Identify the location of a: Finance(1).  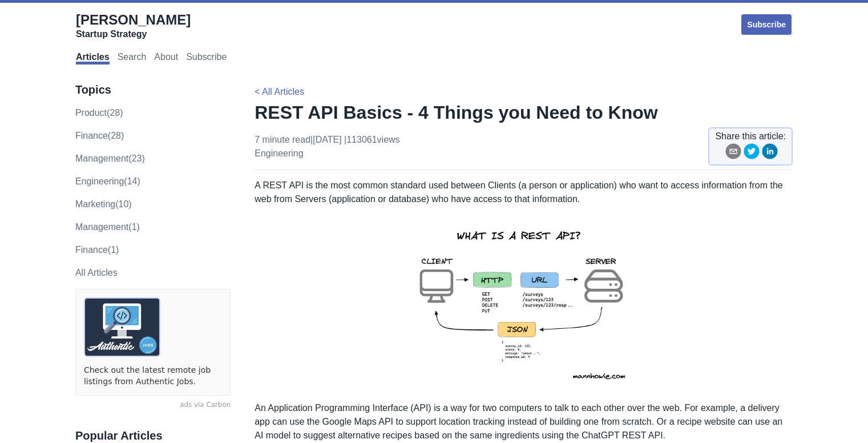
(97, 250).